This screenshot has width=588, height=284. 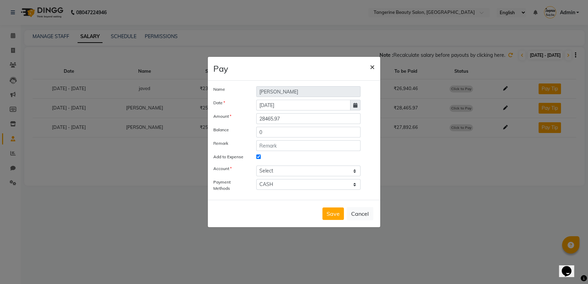 I want to click on button: Cancel, so click(x=360, y=214).